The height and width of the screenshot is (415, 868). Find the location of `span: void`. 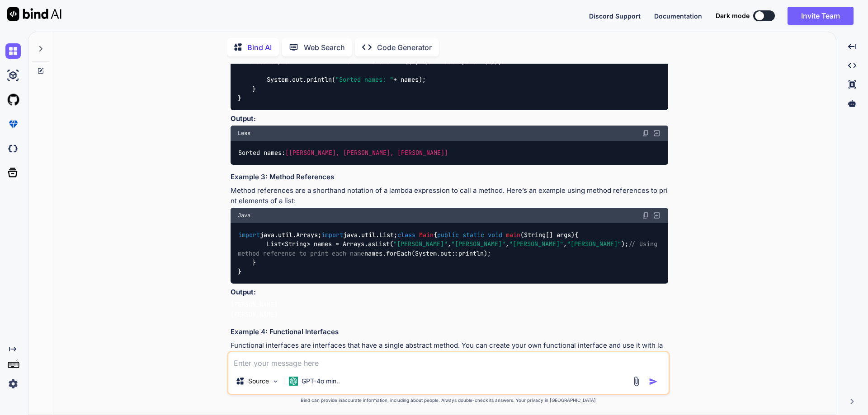

span: void is located at coordinates (495, 235).